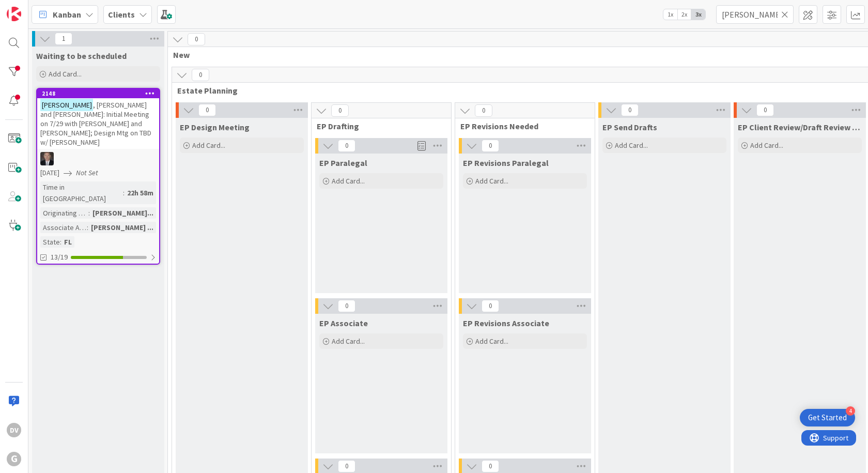 This screenshot has width=868, height=473. I want to click on span: 13/19, so click(59, 257).